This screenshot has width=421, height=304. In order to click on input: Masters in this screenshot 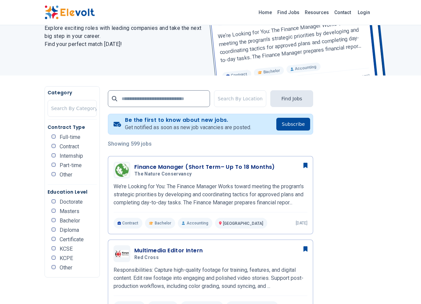, I will do `click(54, 211)`.